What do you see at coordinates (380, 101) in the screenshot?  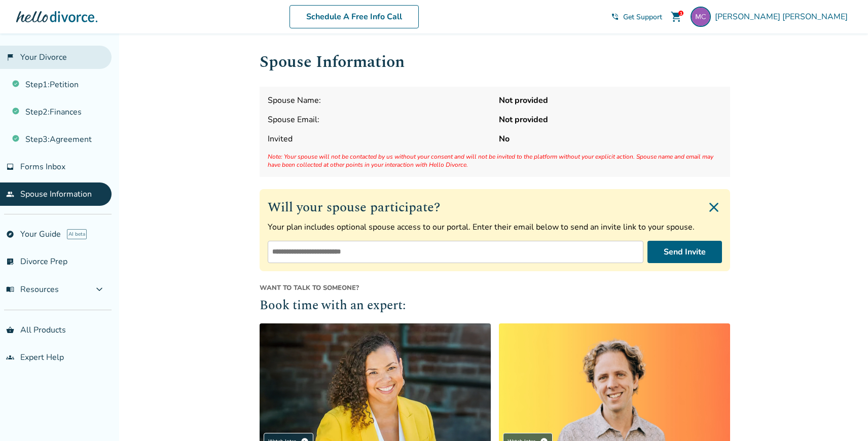 I see `span: Spouse Name:` at bounding box center [380, 101].